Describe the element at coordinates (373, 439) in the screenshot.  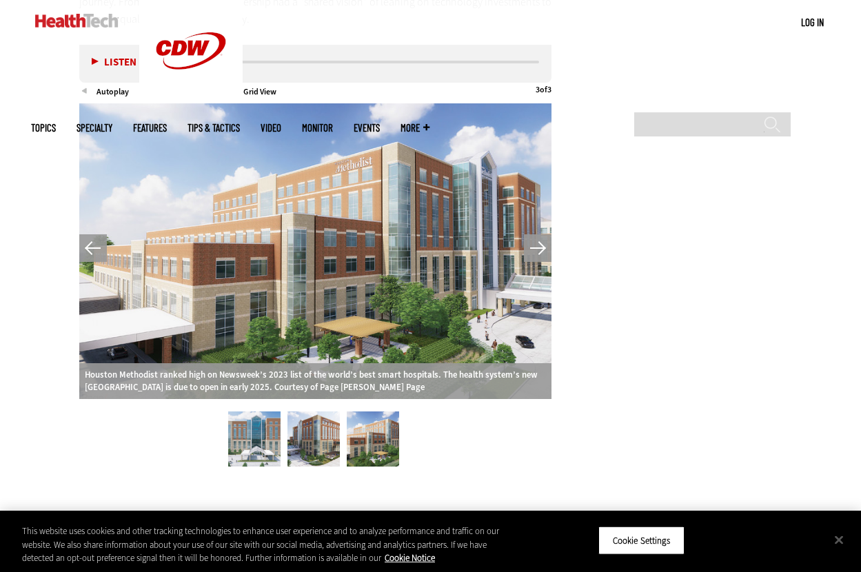
I see `img: Houston Methodist rendering 3` at that location.